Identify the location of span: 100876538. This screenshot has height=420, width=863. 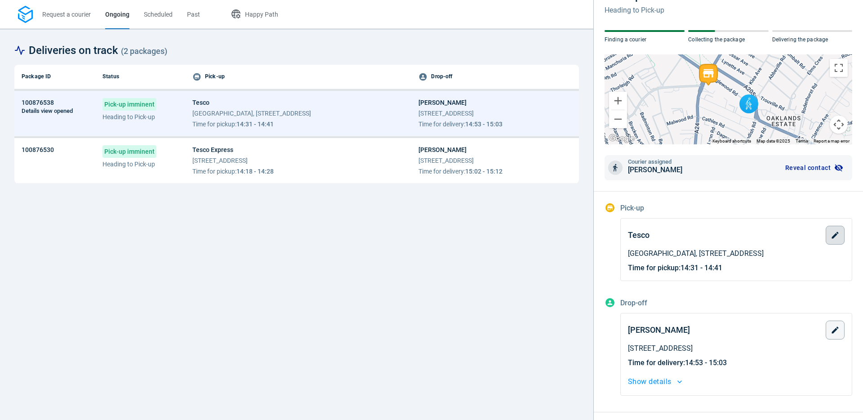
(38, 102).